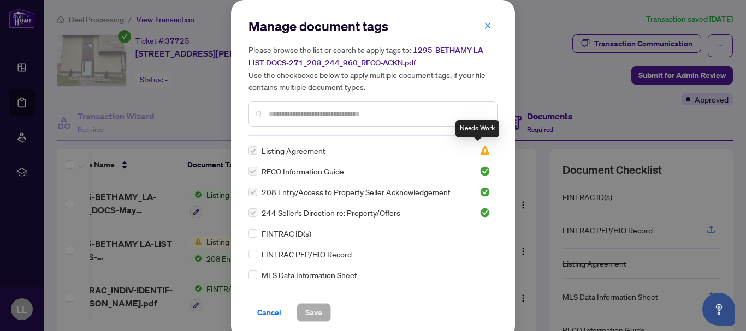 Image resolution: width=746 pixels, height=331 pixels. I want to click on span: Cancel, so click(269, 313).